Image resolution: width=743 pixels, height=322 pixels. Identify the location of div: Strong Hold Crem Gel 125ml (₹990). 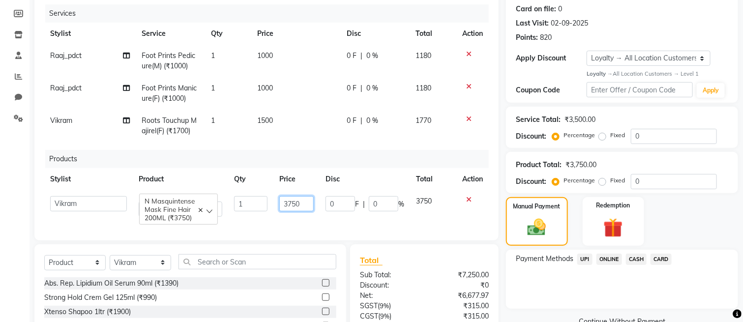
(100, 297).